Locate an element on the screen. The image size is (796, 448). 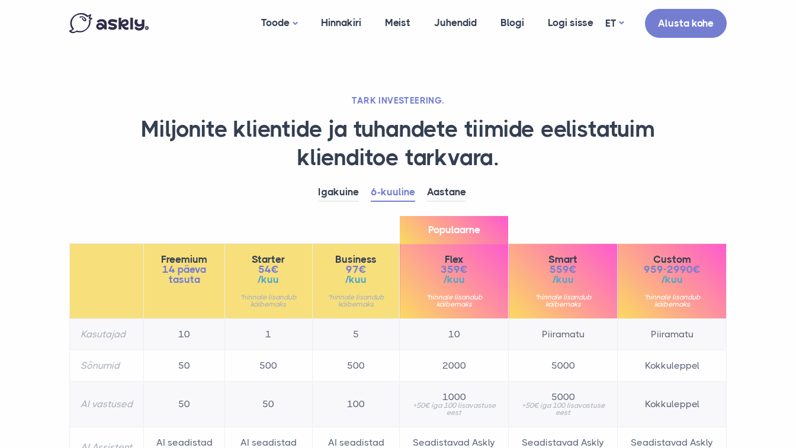
td: 5000 is located at coordinates (563, 366).